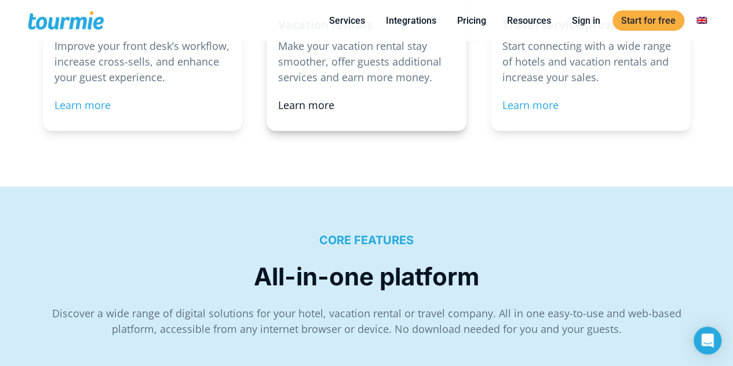 This screenshot has height=366, width=733. Describe the element at coordinates (143, 61) in the screenshot. I see `p: Improve your front desk’s workflow, increase cross-sells, and enhance your guest experience.` at that location.